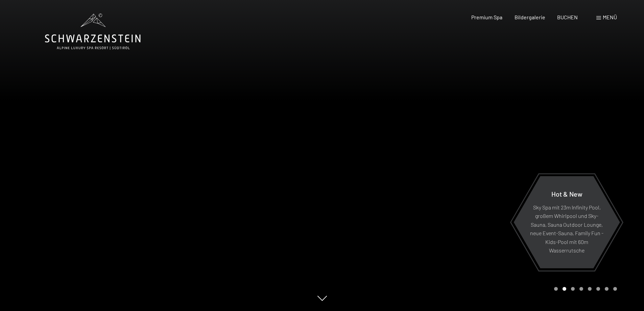 The height and width of the screenshot is (311, 644). What do you see at coordinates (581, 289) in the screenshot?
I see `div: Carousel Page 4` at bounding box center [581, 289].